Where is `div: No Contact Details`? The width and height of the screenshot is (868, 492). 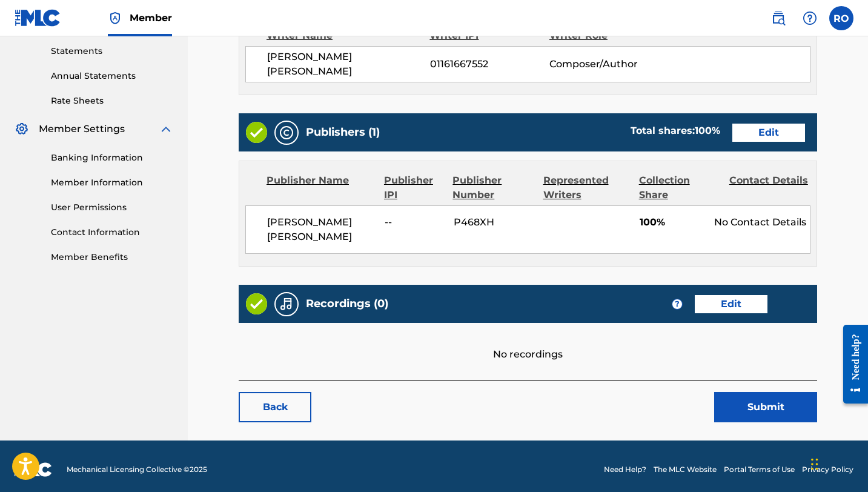
div: No Contact Details is located at coordinates (762, 222).